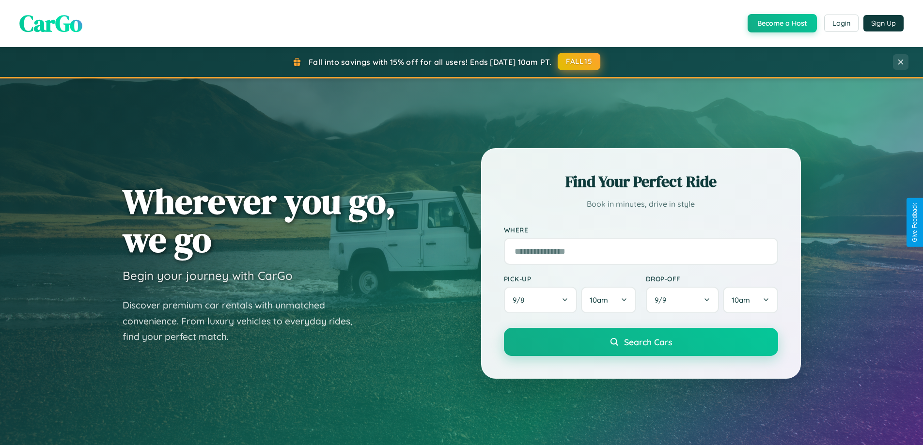 This screenshot has height=445, width=923. What do you see at coordinates (683, 300) in the screenshot?
I see `button: 9/9` at bounding box center [683, 300].